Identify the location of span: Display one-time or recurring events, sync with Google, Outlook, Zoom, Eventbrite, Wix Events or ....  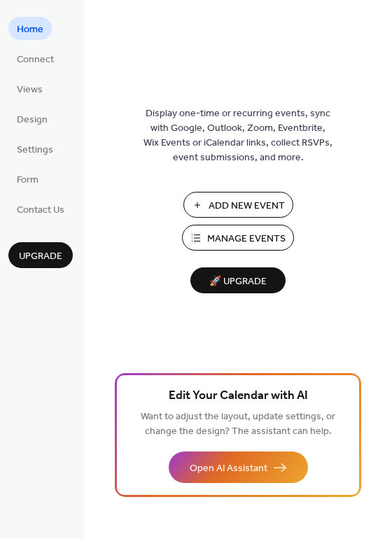
(238, 135).